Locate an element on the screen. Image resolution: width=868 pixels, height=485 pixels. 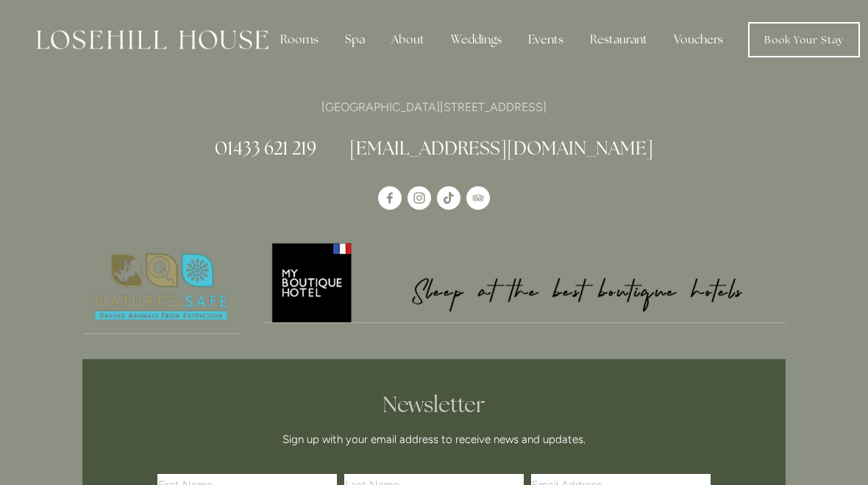
div: About is located at coordinates (408, 40).